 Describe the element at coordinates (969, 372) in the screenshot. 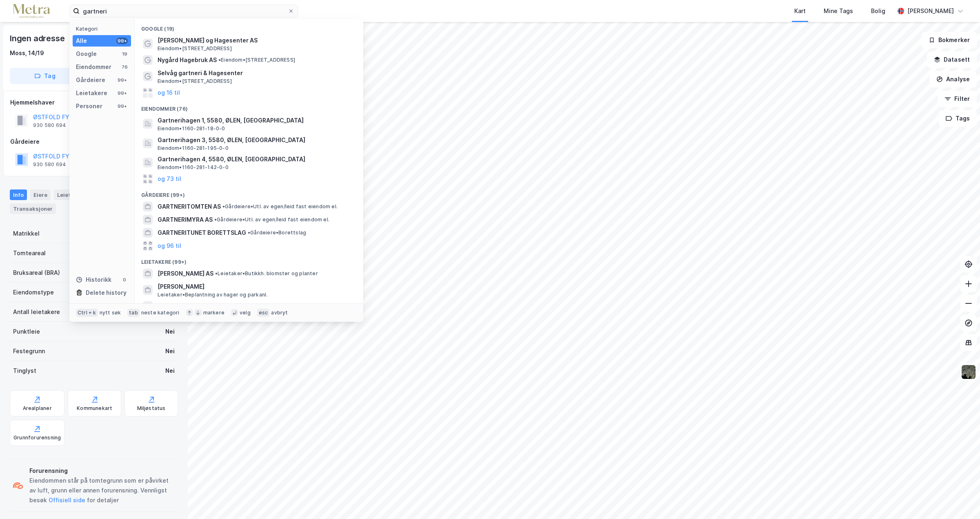

I see `img: 9k=` at that location.